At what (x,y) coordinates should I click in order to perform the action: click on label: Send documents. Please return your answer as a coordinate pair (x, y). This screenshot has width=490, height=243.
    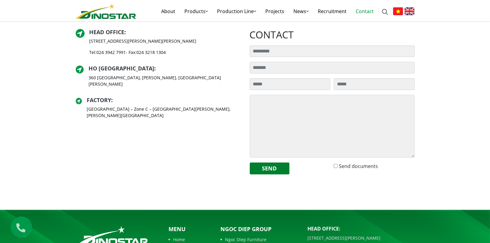
    Looking at the image, I should click on (358, 166).